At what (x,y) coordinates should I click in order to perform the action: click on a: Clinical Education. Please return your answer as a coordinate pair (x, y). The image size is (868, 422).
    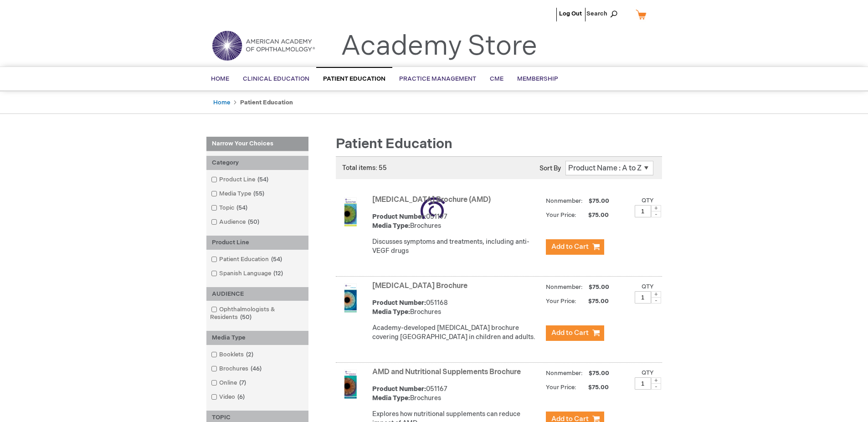
    Looking at the image, I should click on (276, 79).